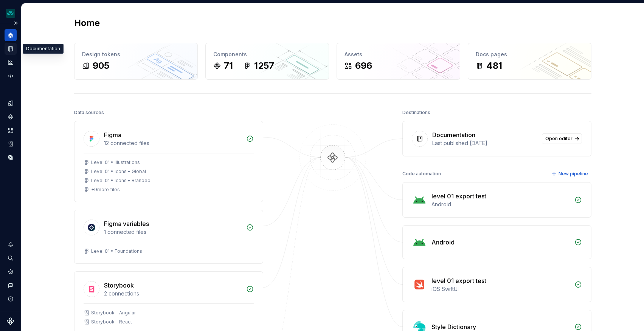  I want to click on div: 696, so click(363, 66).